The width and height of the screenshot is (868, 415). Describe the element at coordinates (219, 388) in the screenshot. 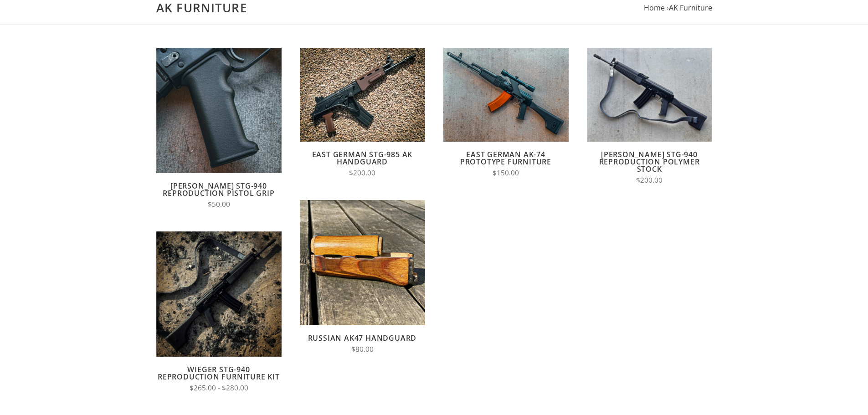

I see `span: $265.00 - $280.00` at that location.